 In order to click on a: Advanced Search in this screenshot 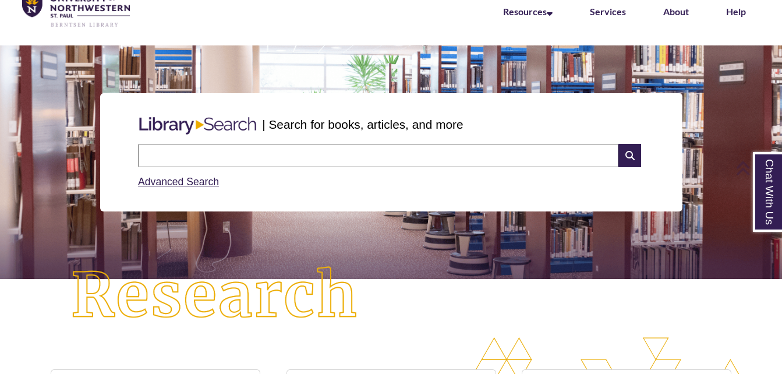, I will do `click(178, 182)`.